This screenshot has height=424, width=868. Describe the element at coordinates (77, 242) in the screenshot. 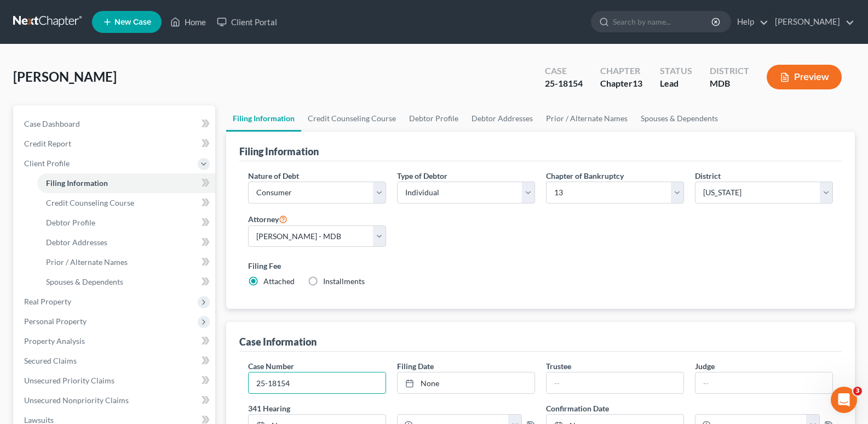

I see `span: Debtor Addresses` at that location.